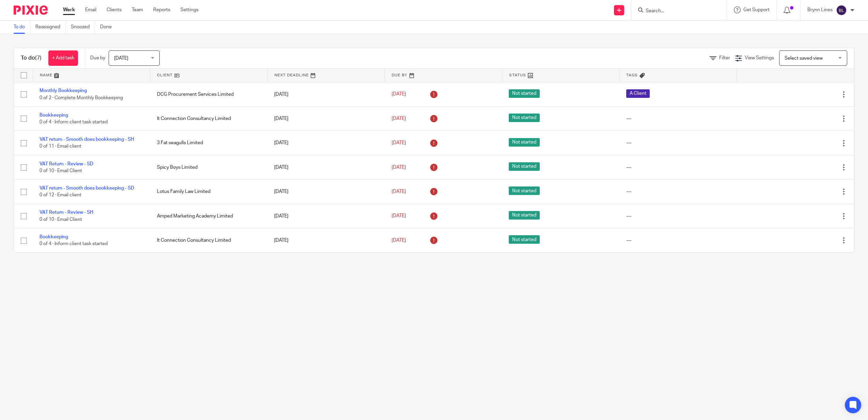 This screenshot has height=420, width=868. Describe the element at coordinates (209, 142) in the screenshot. I see `td: 3 Fat seagulls Limited` at that location.